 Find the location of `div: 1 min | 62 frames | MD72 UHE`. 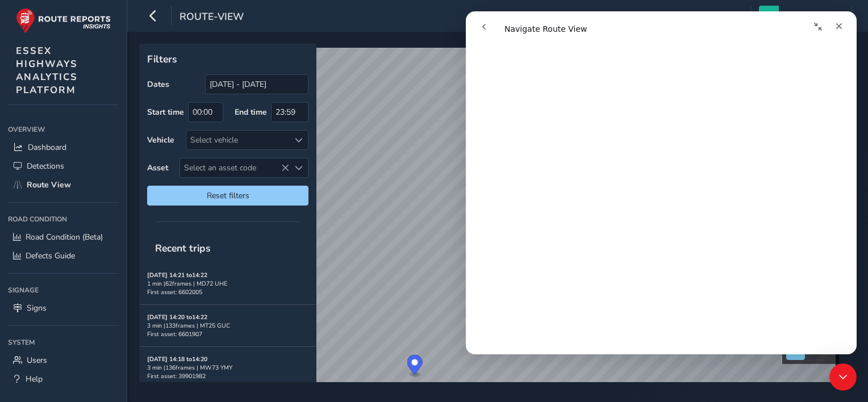

div: 1 min | 62 frames | MD72 UHE is located at coordinates (228, 283).